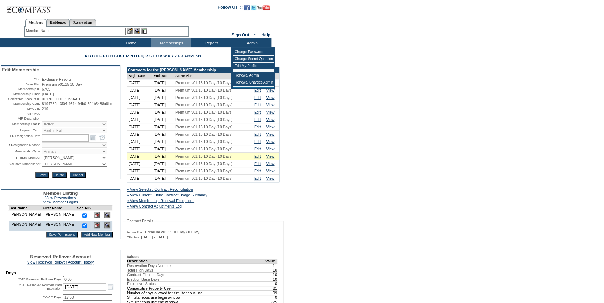  Describe the element at coordinates (60, 208) in the screenshot. I see `td: First Name` at that location.